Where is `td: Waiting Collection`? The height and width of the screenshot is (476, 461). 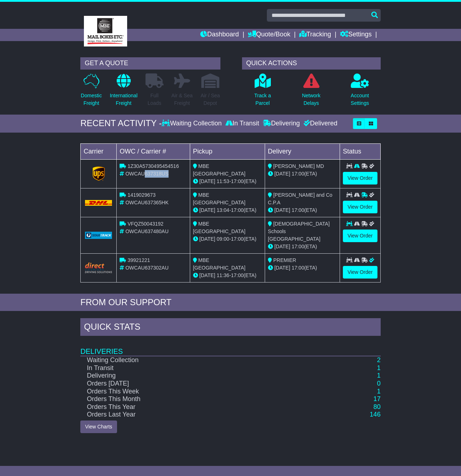
td: Waiting Collection is located at coordinates (197, 360).